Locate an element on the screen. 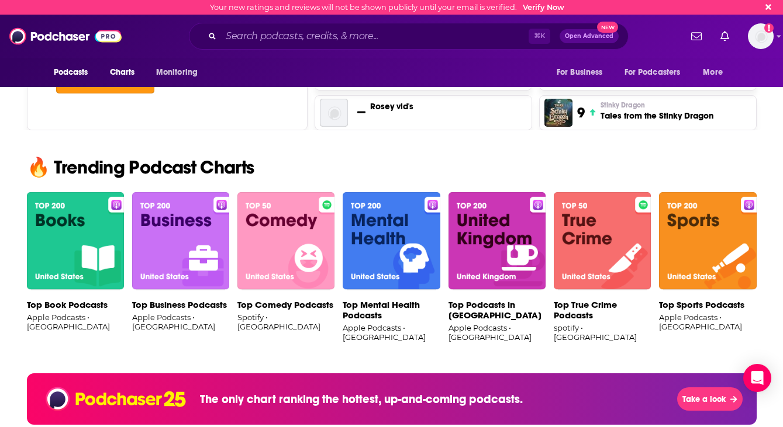  p: Top Sports Podcasts is located at coordinates (707, 305).